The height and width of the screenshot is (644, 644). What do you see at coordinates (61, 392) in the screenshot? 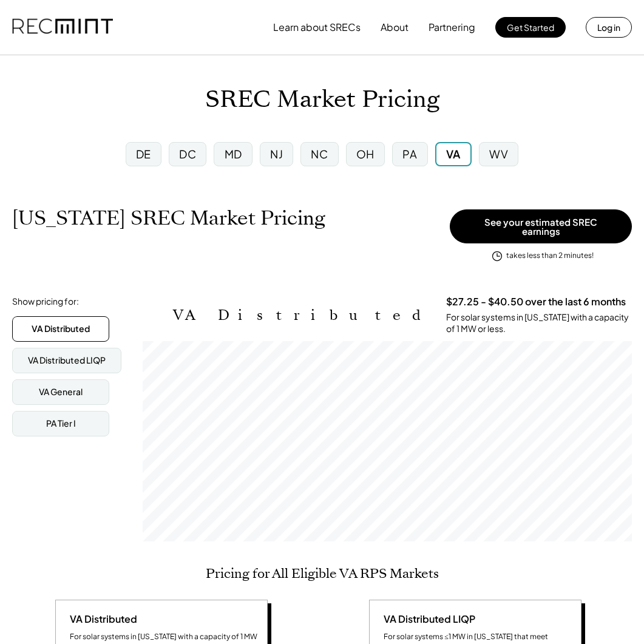
I see `div: VA General` at bounding box center [61, 392].